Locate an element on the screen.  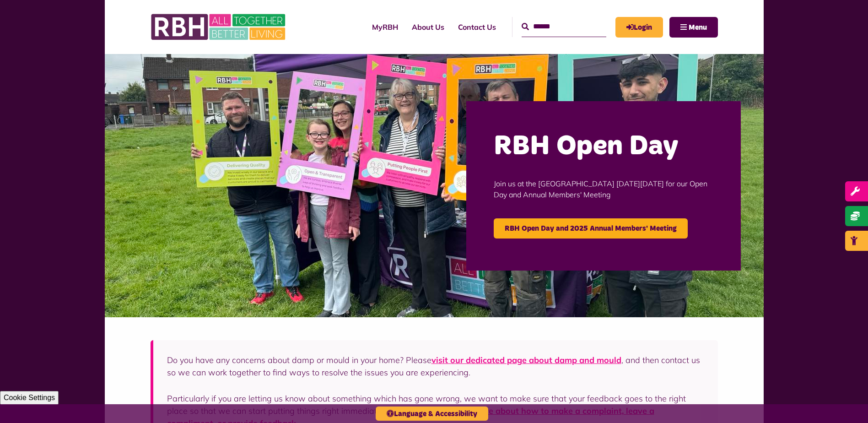
span: Menu is located at coordinates (698, 28).